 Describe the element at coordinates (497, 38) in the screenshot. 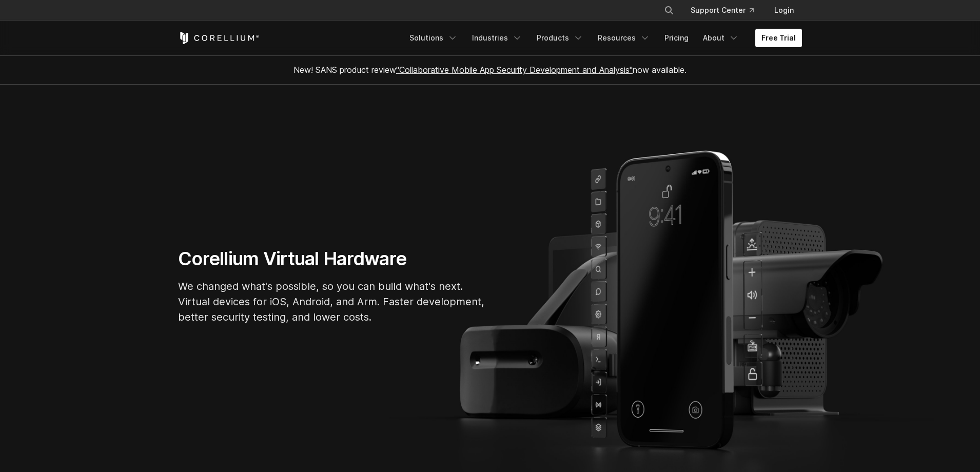

I see `a: Industries` at that location.